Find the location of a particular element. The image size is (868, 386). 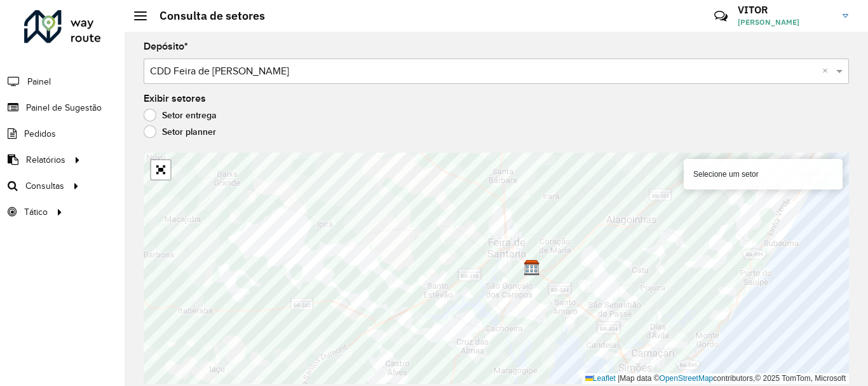

label: Setor entrega is located at coordinates (180, 115).